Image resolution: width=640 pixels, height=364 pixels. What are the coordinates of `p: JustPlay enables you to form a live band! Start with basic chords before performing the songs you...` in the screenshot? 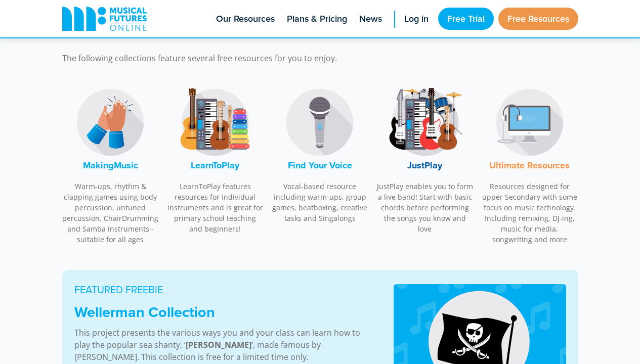 It's located at (425, 207).